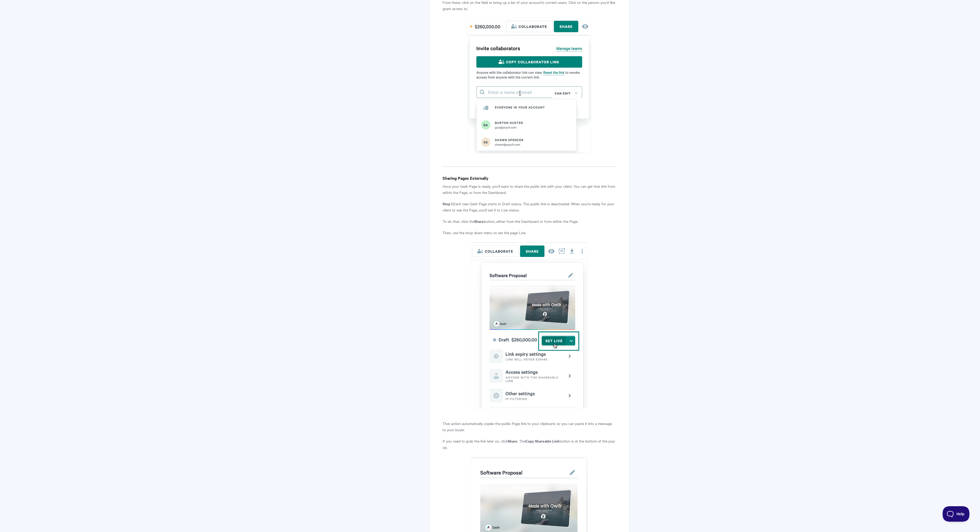 This screenshot has width=980, height=532. Describe the element at coordinates (529, 444) in the screenshot. I see `p: If you need to grab the link later on, click . The button is at the bottom of the pop-up.` at that location.